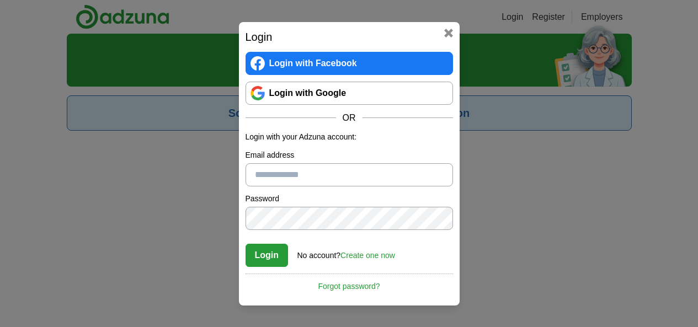 Image resolution: width=698 pixels, height=327 pixels. Describe the element at coordinates (349, 199) in the screenshot. I see `label: Password` at that location.